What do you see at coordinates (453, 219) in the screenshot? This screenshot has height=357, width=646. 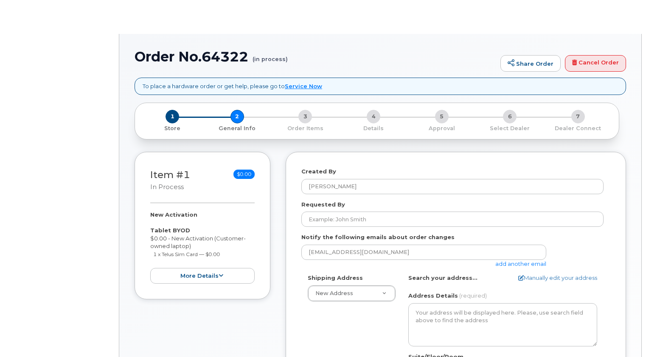 I see `input: Example: John Smith` at bounding box center [453, 219].